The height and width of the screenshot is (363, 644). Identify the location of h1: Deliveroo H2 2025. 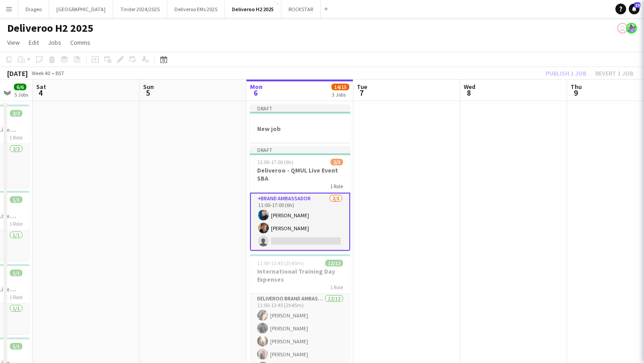
(50, 28).